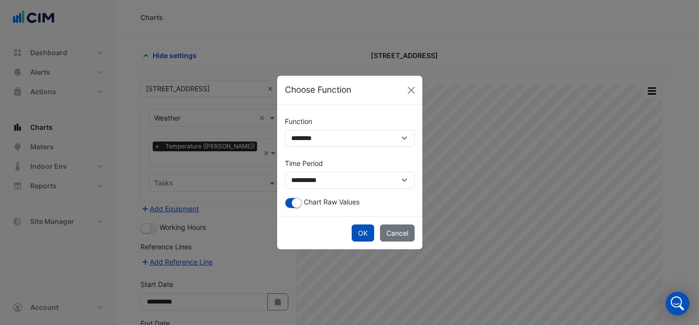 The image size is (699, 325). What do you see at coordinates (304, 163) in the screenshot?
I see `label: Time Period` at bounding box center [304, 163].